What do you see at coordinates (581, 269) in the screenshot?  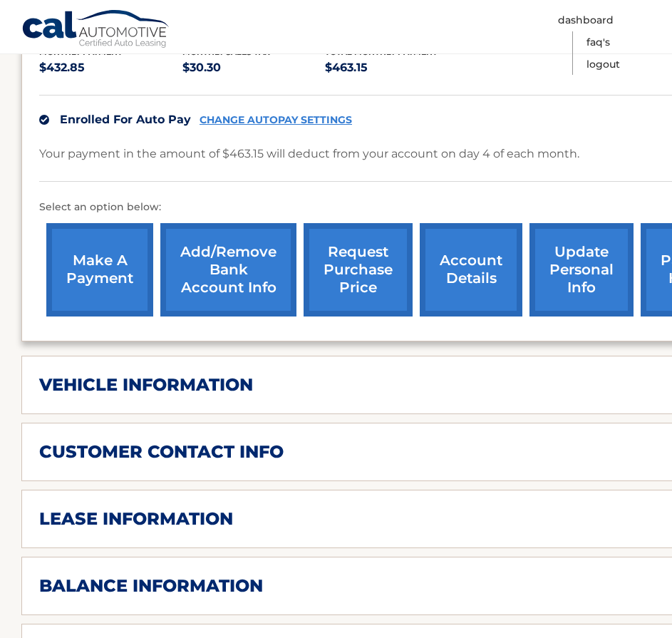 I see `a: update personal info` at bounding box center [581, 269].